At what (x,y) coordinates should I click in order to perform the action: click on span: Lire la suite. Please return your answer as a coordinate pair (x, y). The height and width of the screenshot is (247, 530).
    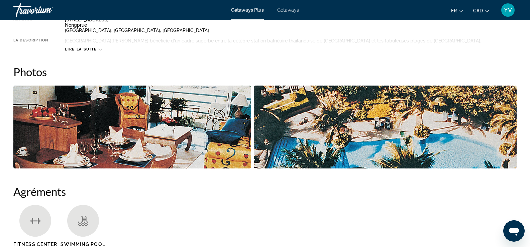
    Looking at the image, I should click on (81, 49).